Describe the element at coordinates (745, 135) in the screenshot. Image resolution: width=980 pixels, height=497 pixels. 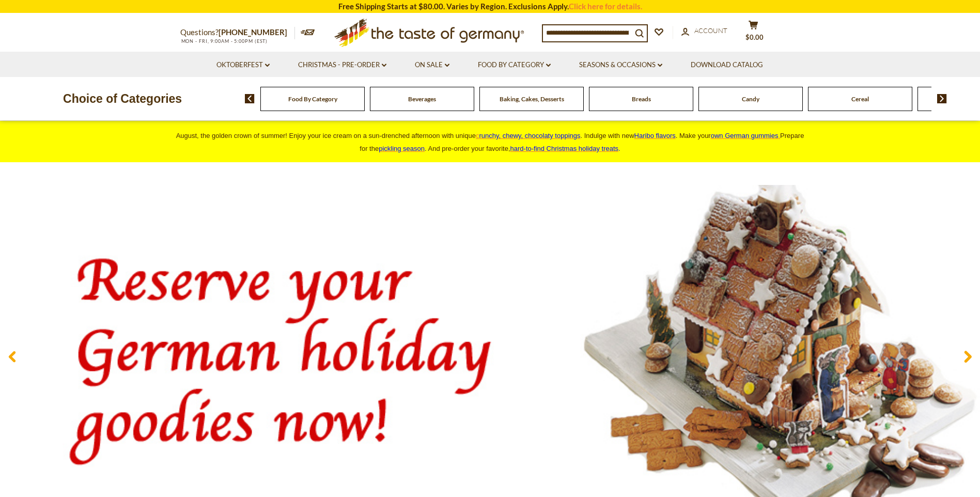
I see `a: own German gummies.` at that location.